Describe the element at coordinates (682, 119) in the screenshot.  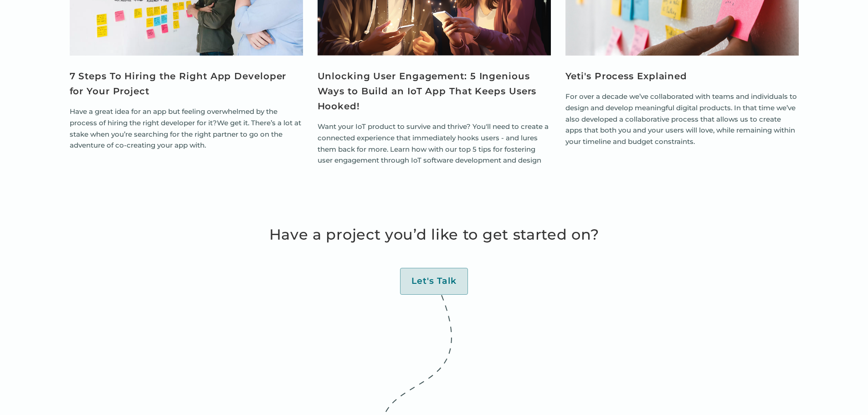
I see `p: For over a decade we’ve collaborated with teams and individuals to design and develop meaningful ...` at that location.